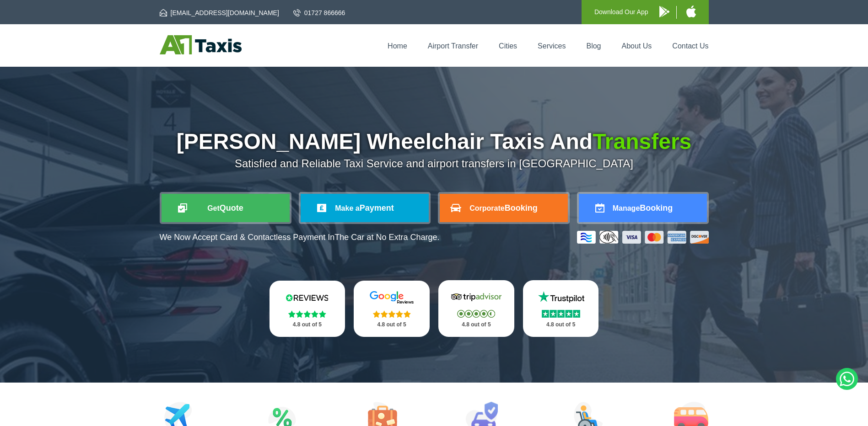 The image size is (868, 426). Describe the element at coordinates (320, 13) in the screenshot. I see `a: 01727 866666` at that location.